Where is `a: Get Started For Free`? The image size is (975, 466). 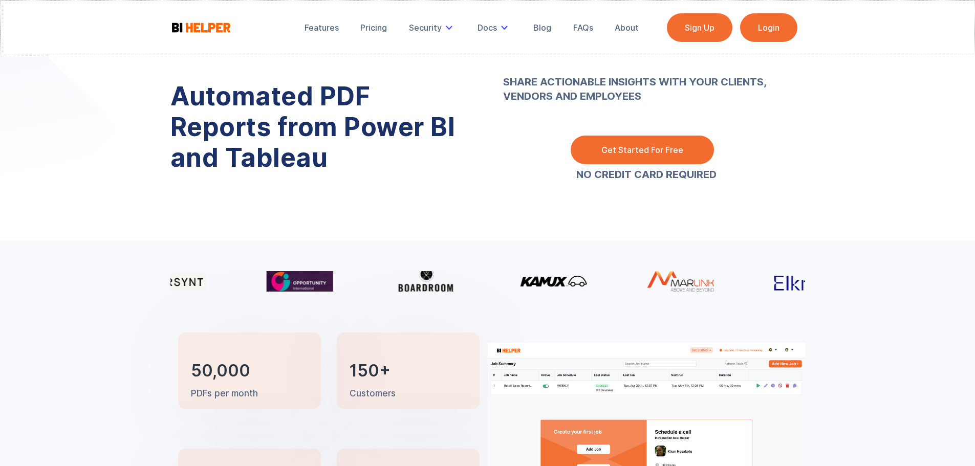
a: Get Started For Free is located at coordinates (643, 150).